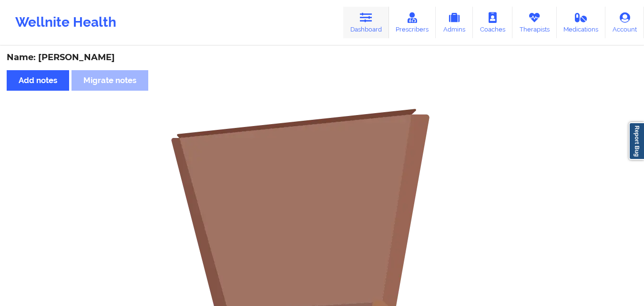 The image size is (644, 306). Describe the element at coordinates (37, 80) in the screenshot. I see `button: Add notes` at that location.